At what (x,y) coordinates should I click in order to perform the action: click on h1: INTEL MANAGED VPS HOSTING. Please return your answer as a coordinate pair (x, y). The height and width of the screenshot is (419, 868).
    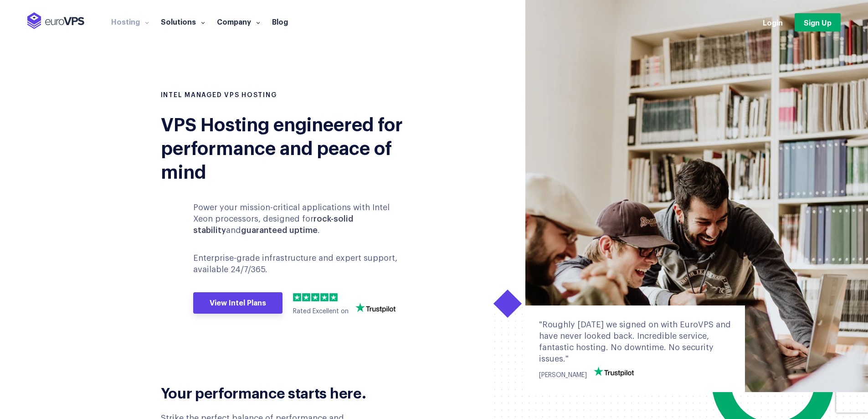
    Looking at the image, I should click on (294, 96).